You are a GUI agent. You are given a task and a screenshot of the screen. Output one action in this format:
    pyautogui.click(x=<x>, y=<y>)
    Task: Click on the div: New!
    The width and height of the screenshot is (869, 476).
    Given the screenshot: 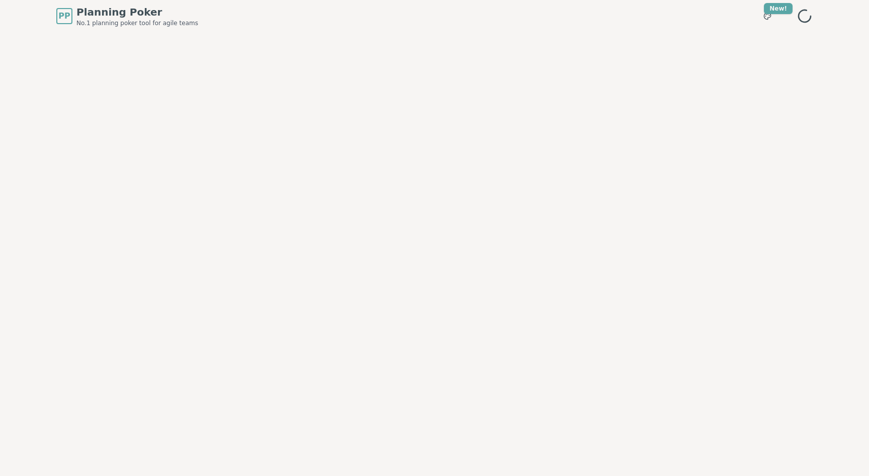 What is the action you would take?
    pyautogui.click(x=778, y=9)
    